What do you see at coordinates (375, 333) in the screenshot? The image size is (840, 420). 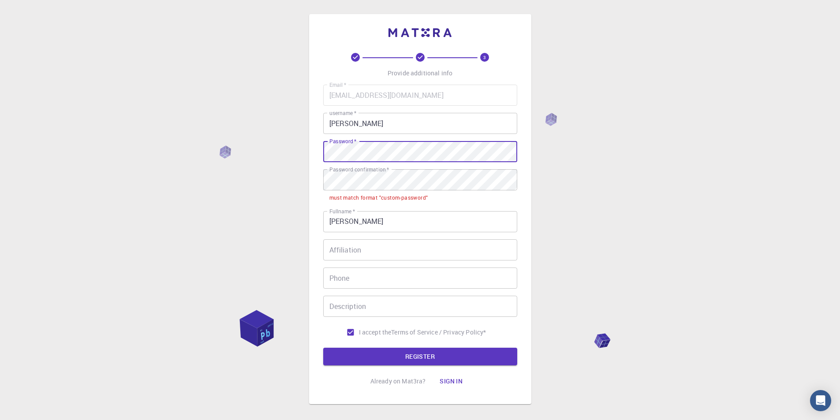 I see `span: I accept the` at bounding box center [375, 333].